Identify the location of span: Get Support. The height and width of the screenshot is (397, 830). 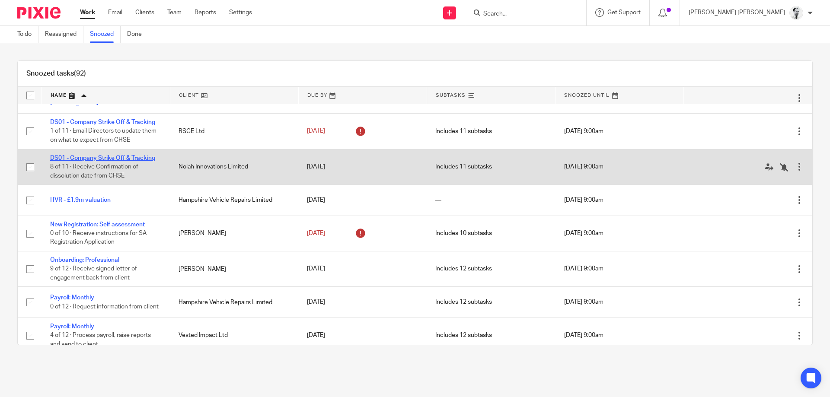
(624, 13).